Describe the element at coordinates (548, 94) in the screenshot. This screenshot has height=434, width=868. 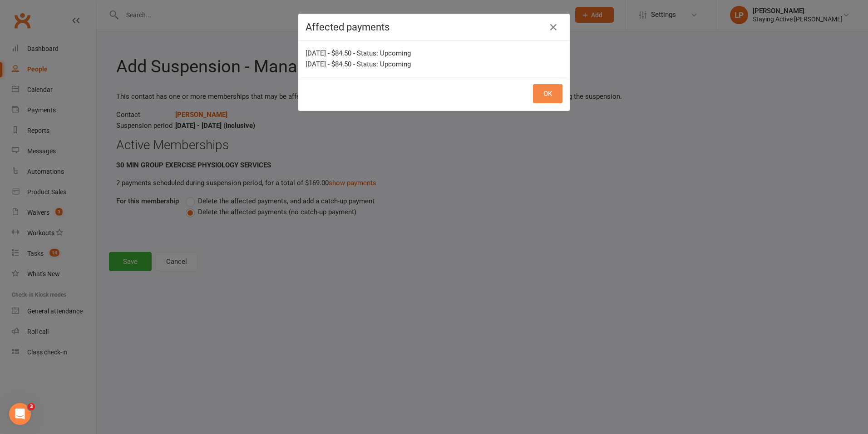
I see `button: OK` at that location.